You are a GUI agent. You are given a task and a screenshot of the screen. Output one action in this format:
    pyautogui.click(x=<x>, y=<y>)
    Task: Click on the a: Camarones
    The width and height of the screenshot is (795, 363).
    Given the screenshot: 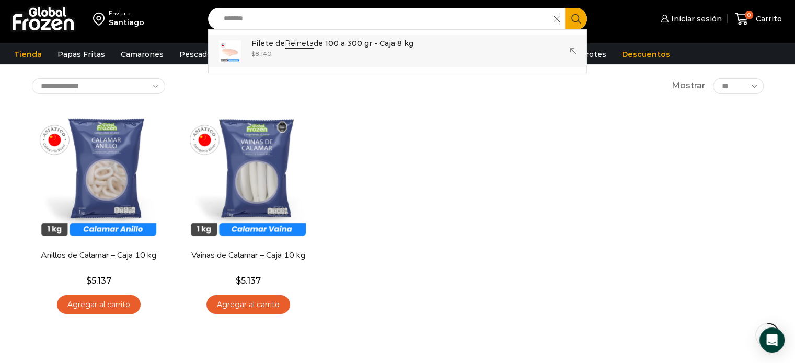 What is the action you would take?
    pyautogui.click(x=142, y=54)
    